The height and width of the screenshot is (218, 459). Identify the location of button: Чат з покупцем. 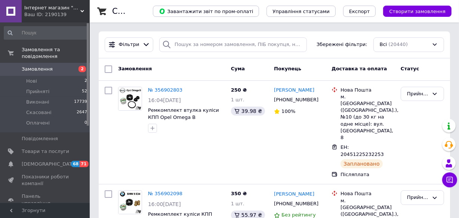
(449, 180).